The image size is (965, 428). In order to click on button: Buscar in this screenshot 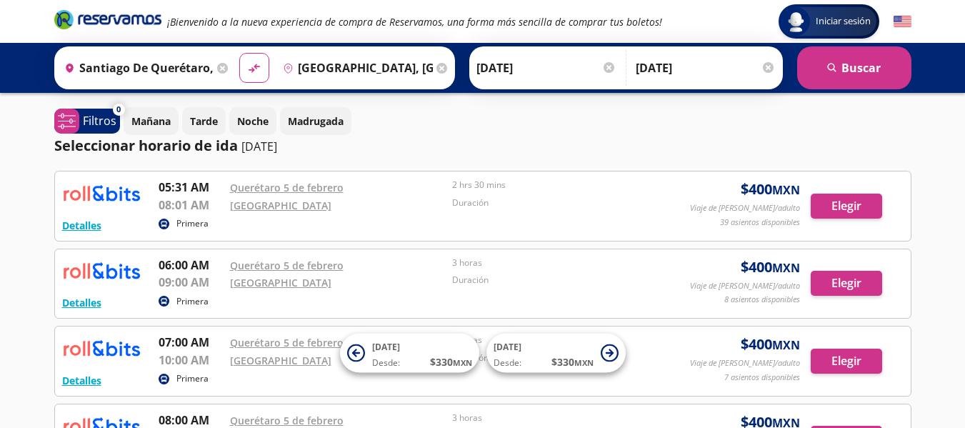, I will do `click(855, 68)`.